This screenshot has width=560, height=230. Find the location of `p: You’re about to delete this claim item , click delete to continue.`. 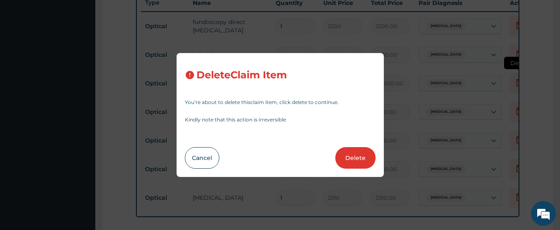

p: You’re about to delete this claim item , click delete to continue. is located at coordinates (280, 102).